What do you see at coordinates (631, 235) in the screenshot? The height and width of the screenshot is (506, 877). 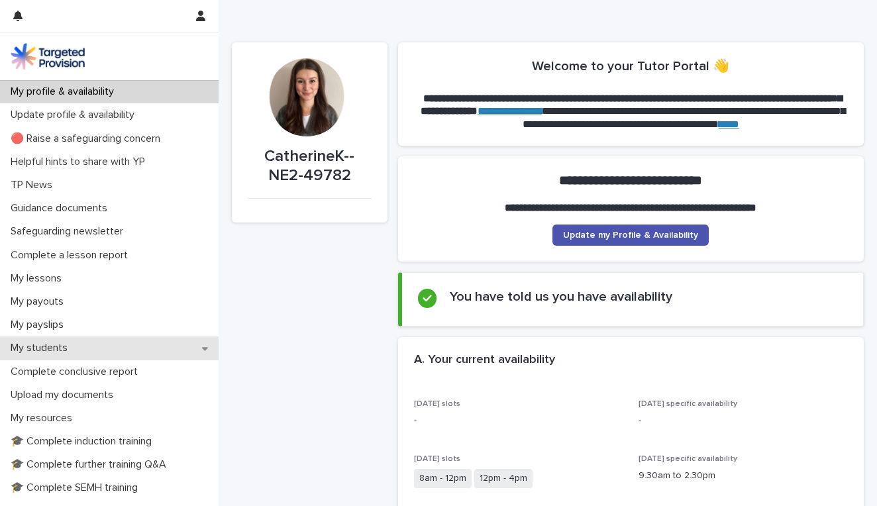 I see `span: Update my Profile & Availability` at bounding box center [631, 235].